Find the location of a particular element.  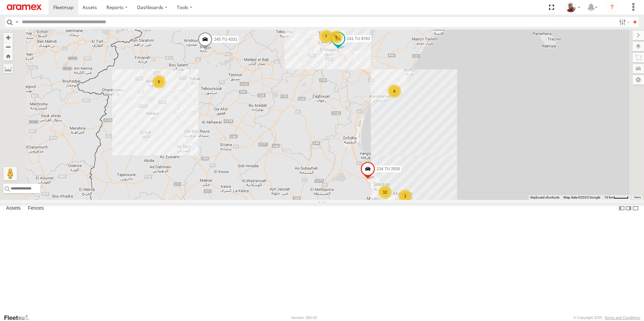

label: Assets is located at coordinates (13, 208).